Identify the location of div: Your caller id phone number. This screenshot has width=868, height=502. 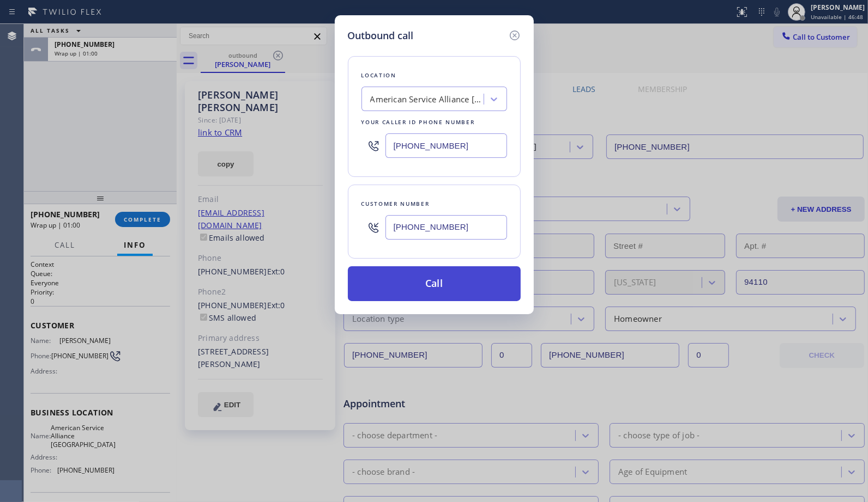
(434, 122).